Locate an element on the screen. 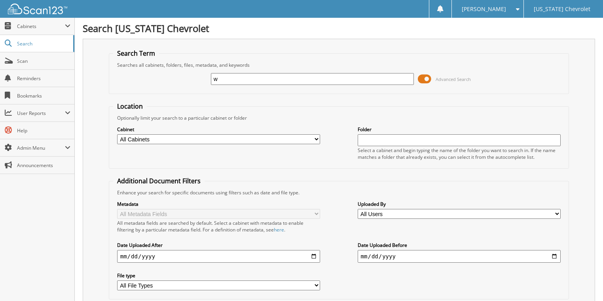  label: File type is located at coordinates (219, 276).